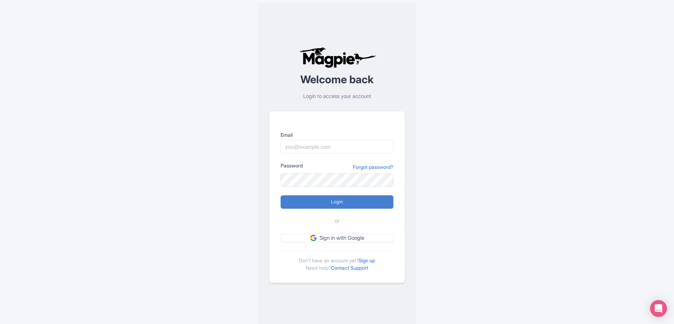  Describe the element at coordinates (337, 202) in the screenshot. I see `input: Login` at that location.